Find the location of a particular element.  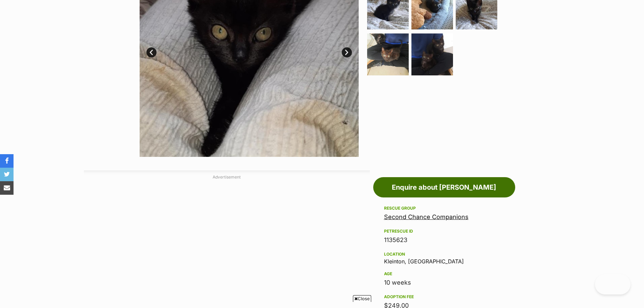

a: Prev is located at coordinates (151, 52).